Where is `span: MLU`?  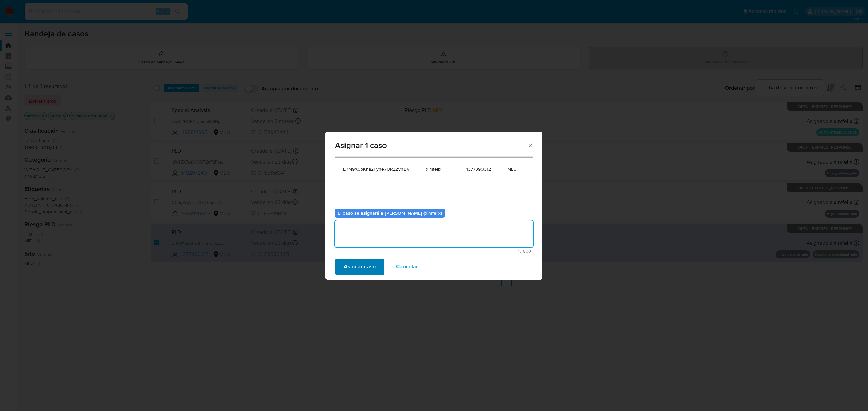 span: MLU is located at coordinates (512, 169).